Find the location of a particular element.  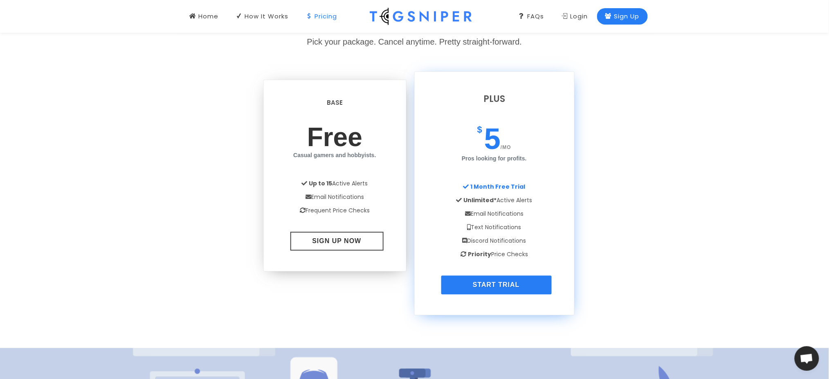

li: Discord Notifications is located at coordinates (494, 240).